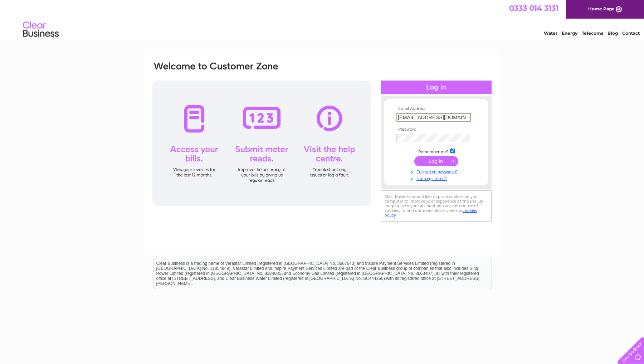  I want to click on a: Telecoms, so click(593, 33).